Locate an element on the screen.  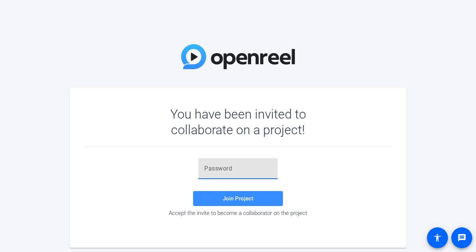
mat-icon: accessibility is located at coordinates (438, 238).